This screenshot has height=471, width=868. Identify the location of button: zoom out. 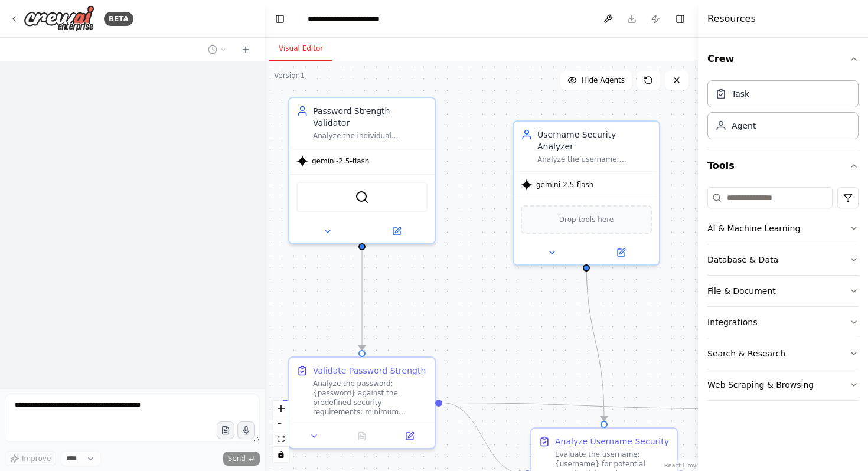
(281, 424).